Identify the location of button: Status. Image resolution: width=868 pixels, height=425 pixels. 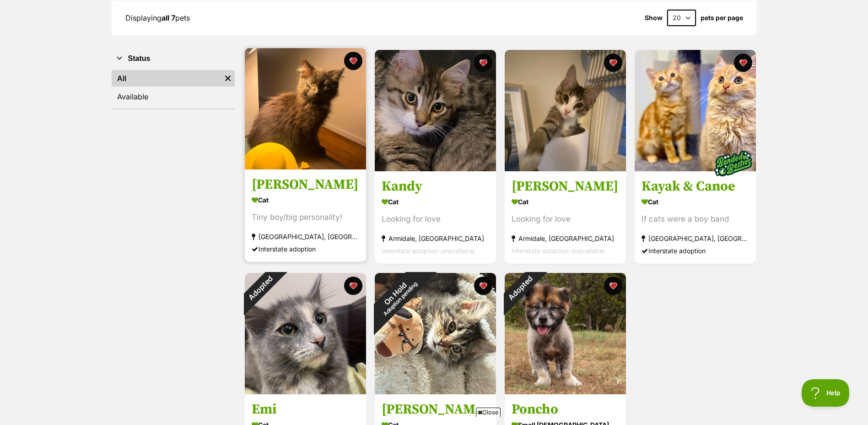
(173, 58).